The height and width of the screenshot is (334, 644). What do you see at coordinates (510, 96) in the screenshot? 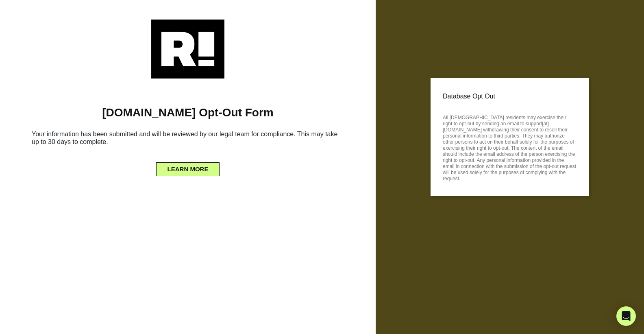
I see `p: Database Opt Out` at bounding box center [510, 96].